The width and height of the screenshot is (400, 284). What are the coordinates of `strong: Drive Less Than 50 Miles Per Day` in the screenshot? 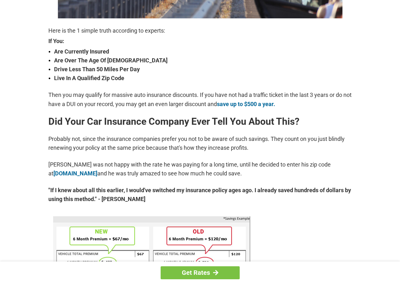 It's located at (203, 69).